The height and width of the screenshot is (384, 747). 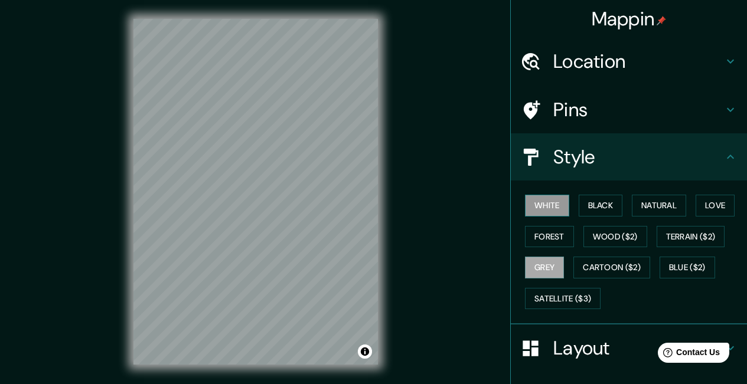 What do you see at coordinates (56, 14) in the screenshot?
I see `span: Contact Us` at bounding box center [56, 14].